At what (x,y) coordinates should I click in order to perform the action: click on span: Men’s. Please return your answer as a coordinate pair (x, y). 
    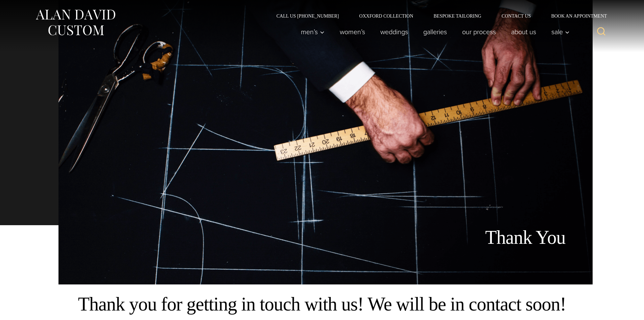
    Looking at the image, I should click on (312, 32).